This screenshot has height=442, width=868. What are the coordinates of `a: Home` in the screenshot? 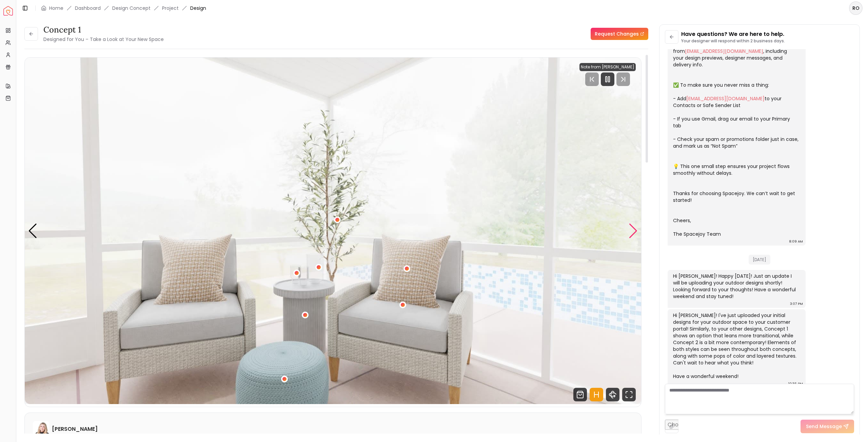 It's located at (56, 8).